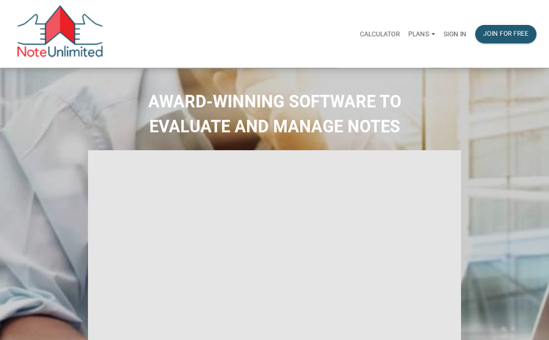  Describe the element at coordinates (380, 34) in the screenshot. I see `a: Calculator` at that location.